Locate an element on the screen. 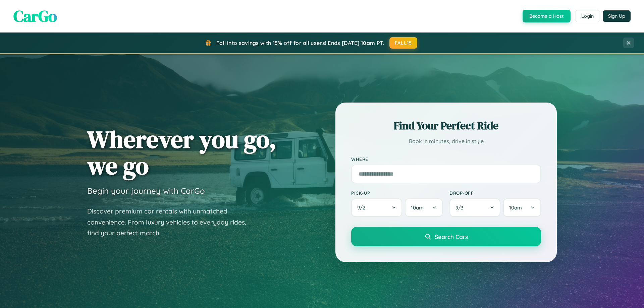 The image size is (644, 308). label: Where is located at coordinates (446, 159).